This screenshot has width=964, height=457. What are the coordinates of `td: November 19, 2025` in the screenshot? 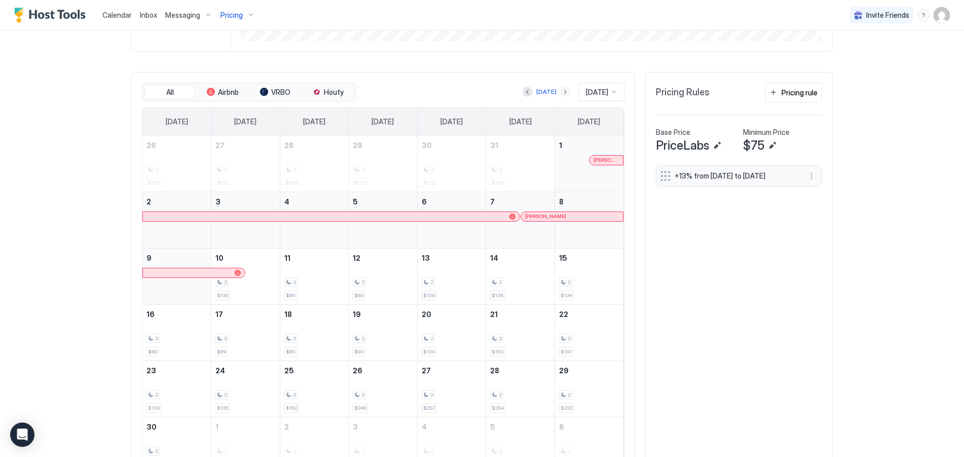 It's located at (383, 332).